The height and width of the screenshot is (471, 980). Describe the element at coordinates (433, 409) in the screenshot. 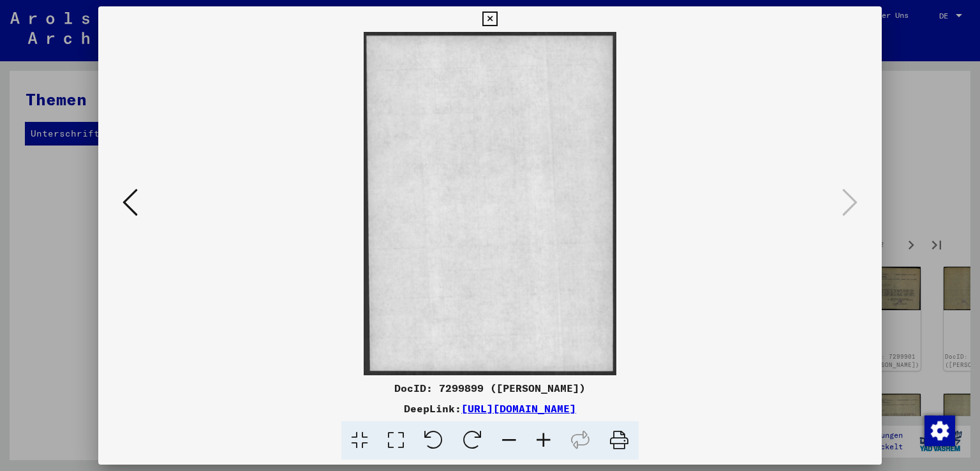

I see `font: DeepLink:` at that location.